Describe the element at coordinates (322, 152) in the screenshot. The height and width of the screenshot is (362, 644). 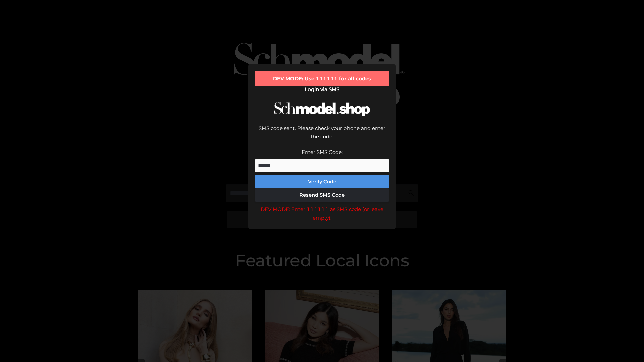
I see `label: Enter SMS Code:` at that location.